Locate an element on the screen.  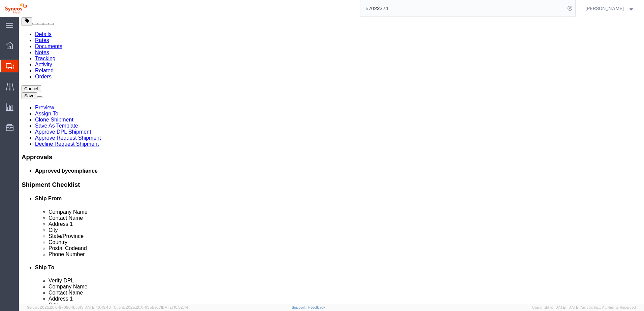
a: Support is located at coordinates (300, 307).